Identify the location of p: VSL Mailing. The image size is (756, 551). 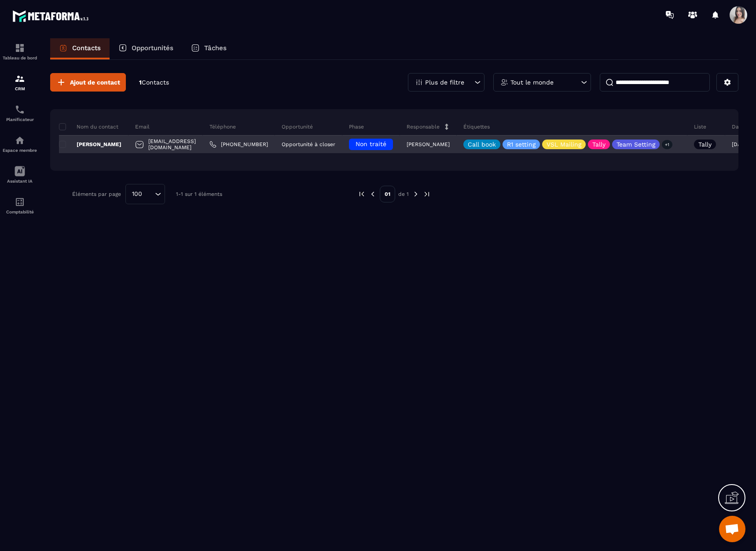
(563, 144).